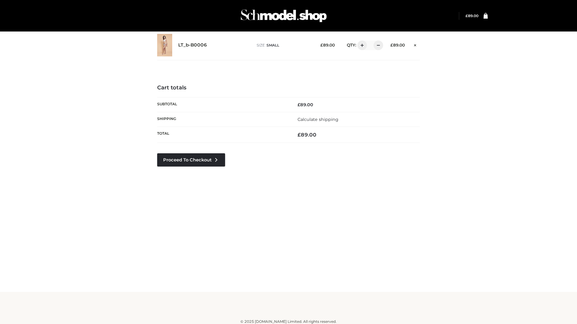 The image size is (577, 324). What do you see at coordinates (318, 120) in the screenshot?
I see `a: Calculate shipping` at bounding box center [318, 120].